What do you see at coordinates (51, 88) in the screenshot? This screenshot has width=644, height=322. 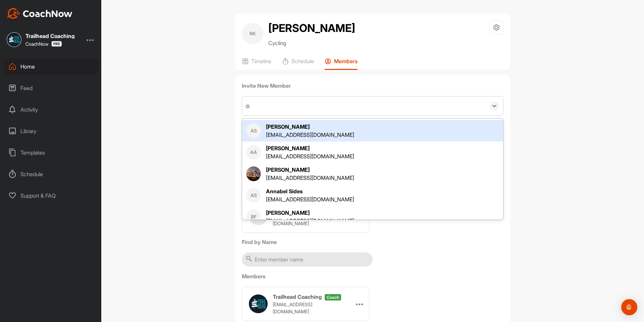 I see `div: Feed` at bounding box center [51, 88].